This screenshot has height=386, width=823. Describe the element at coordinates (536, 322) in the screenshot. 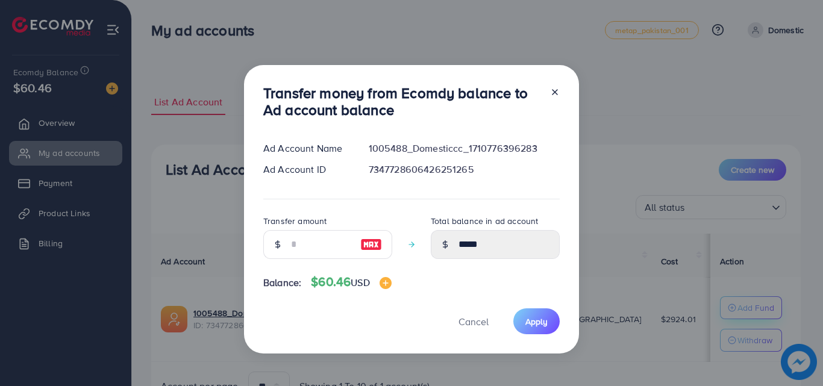

I see `span: Apply` at that location.